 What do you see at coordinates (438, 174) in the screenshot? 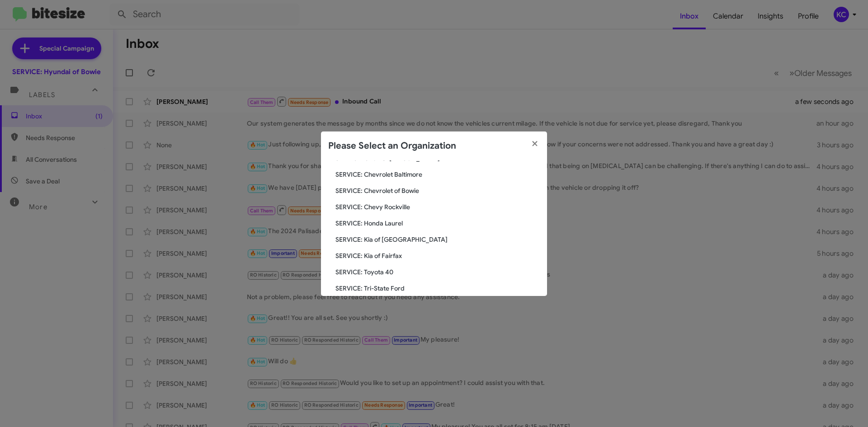
I see `span: SERVICE: Chevrolet Baltimore` at bounding box center [438, 174].